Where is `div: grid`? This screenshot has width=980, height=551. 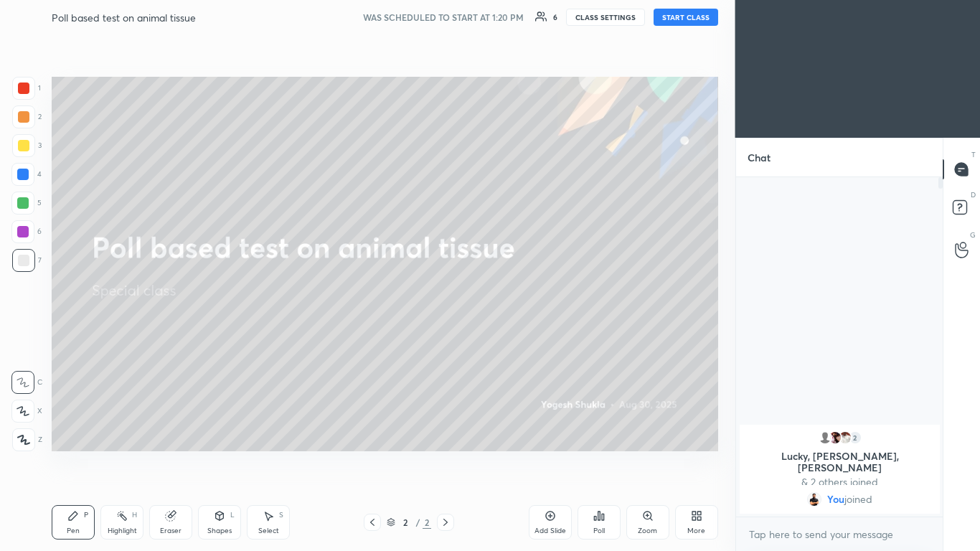 div: grid is located at coordinates (840, 469).